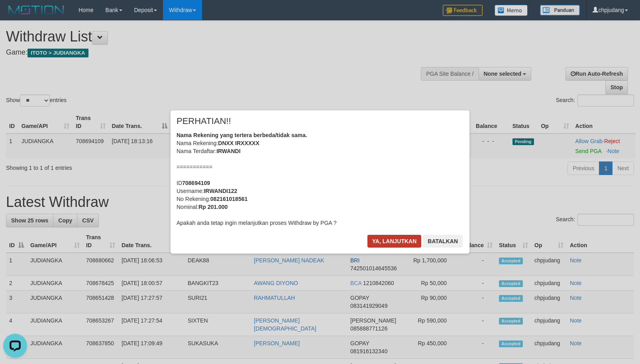 This screenshot has width=640, height=364. Describe the element at coordinates (220, 191) in the screenshot. I see `b: IRWANDI122` at that location.